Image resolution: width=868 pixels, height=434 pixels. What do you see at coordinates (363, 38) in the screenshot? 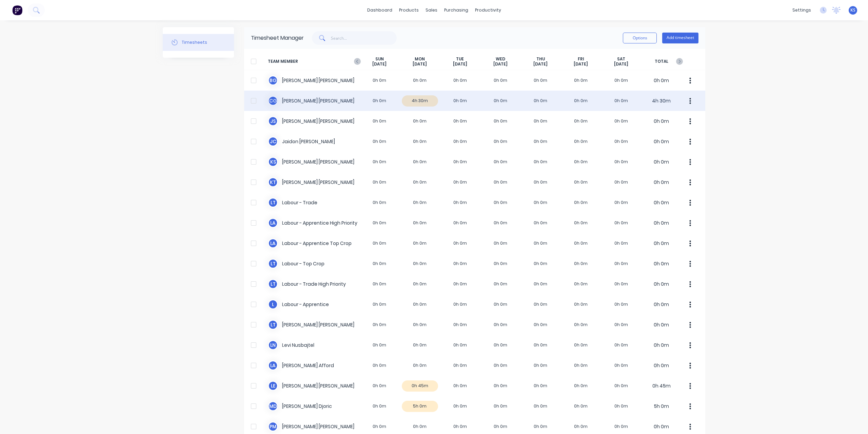
I see `input: Search...` at bounding box center [363, 38].